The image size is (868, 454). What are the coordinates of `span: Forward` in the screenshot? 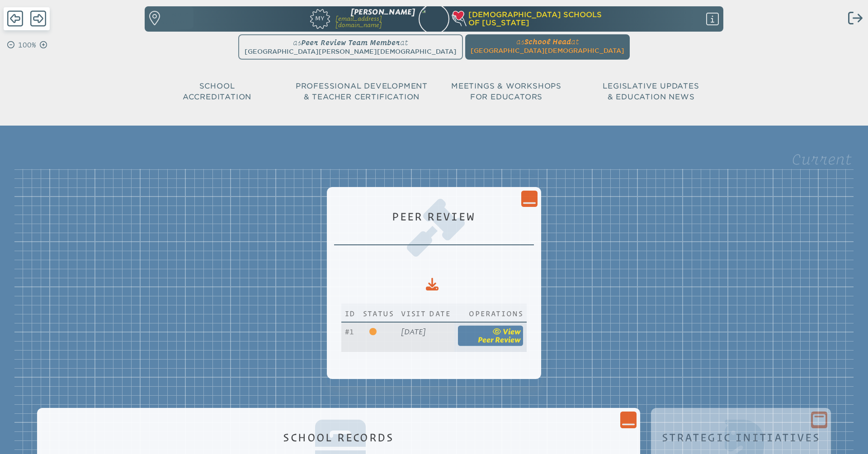 It's located at (38, 18).